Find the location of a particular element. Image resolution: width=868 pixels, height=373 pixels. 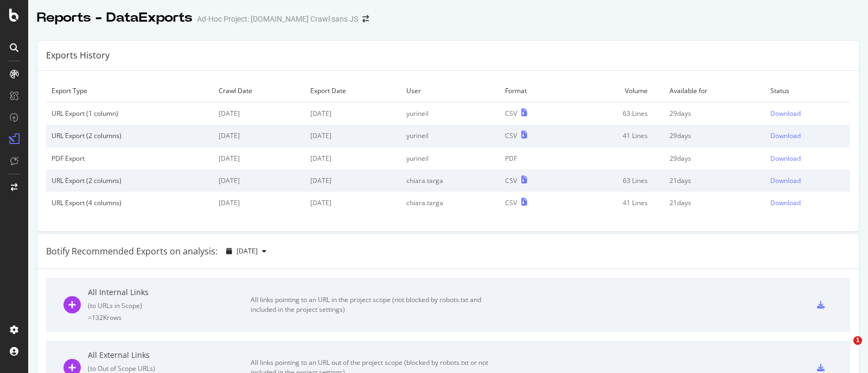

div: ( to Out of Scope URLs ) is located at coordinates (169, 368).